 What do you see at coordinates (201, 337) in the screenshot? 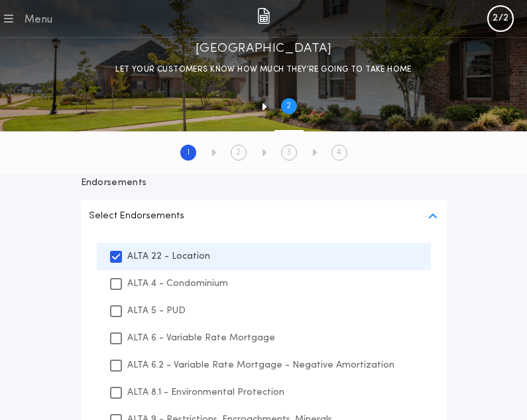
I see `p: ALTA 6 - Variable Rate Mortgage` at bounding box center [201, 337].